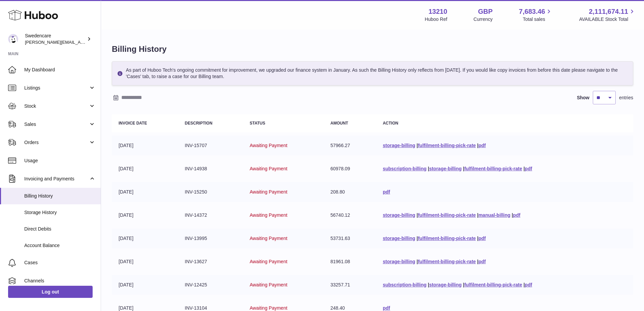 The image size is (644, 311). I want to click on strong: Description, so click(199, 123).